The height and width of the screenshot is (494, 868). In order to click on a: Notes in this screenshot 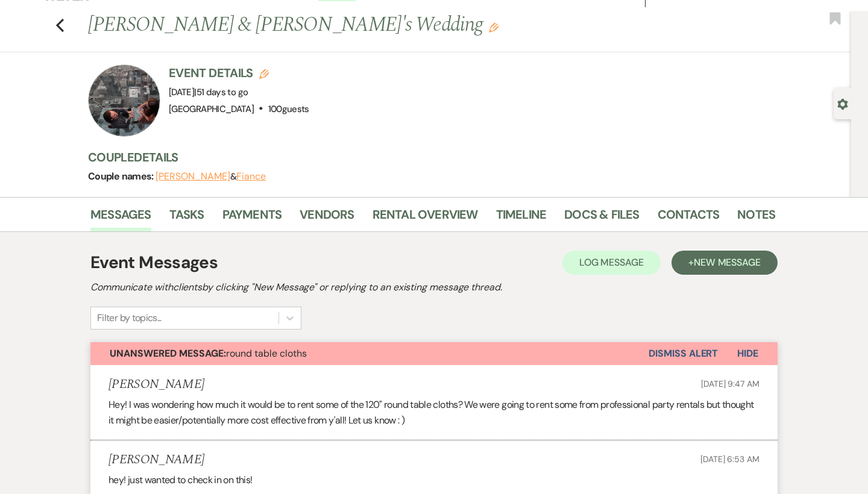, I will do `click(756, 218)`.